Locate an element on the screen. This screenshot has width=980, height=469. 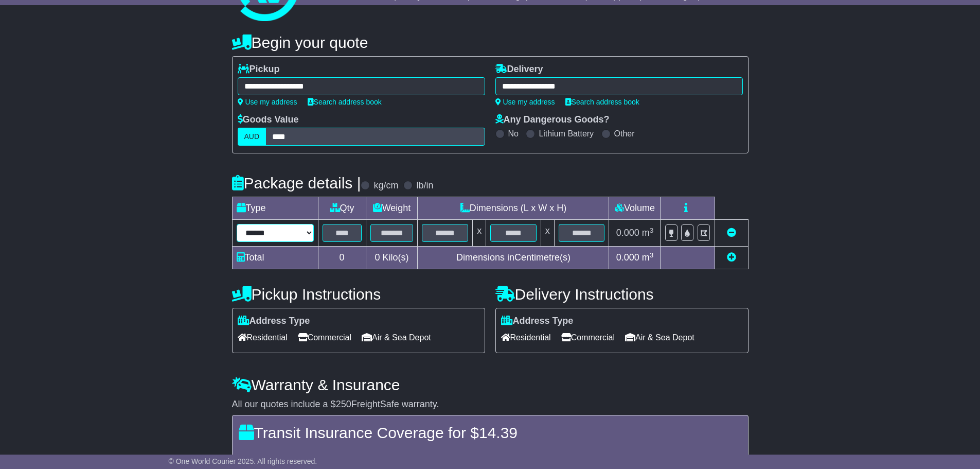
span: 0 is located at coordinates (378, 258).